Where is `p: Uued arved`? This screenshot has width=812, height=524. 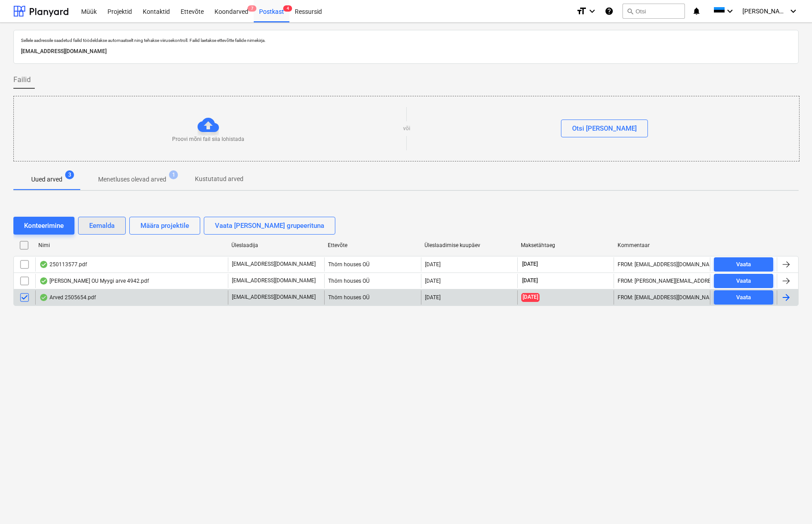
p: Uued arved is located at coordinates (47, 179).